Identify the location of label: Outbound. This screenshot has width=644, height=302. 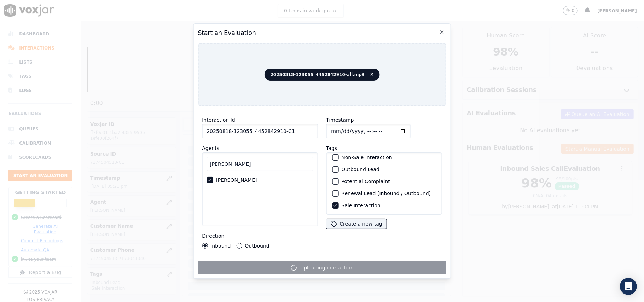
(257, 246).